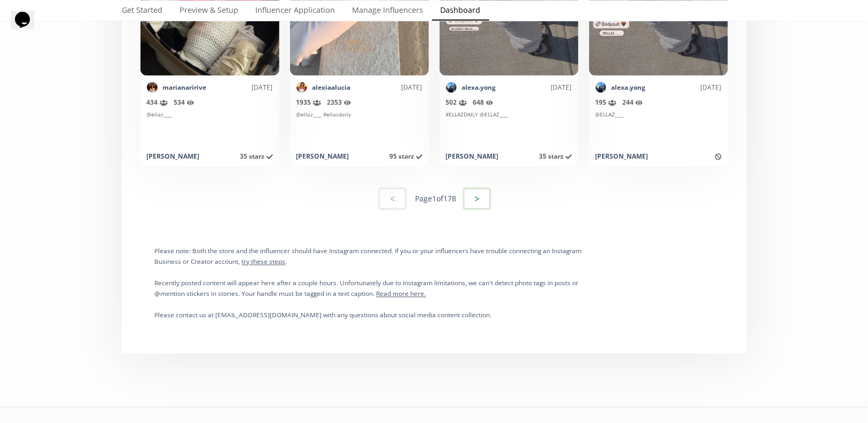  What do you see at coordinates (456, 103) in the screenshot?
I see `span: 502` at bounding box center [456, 103].